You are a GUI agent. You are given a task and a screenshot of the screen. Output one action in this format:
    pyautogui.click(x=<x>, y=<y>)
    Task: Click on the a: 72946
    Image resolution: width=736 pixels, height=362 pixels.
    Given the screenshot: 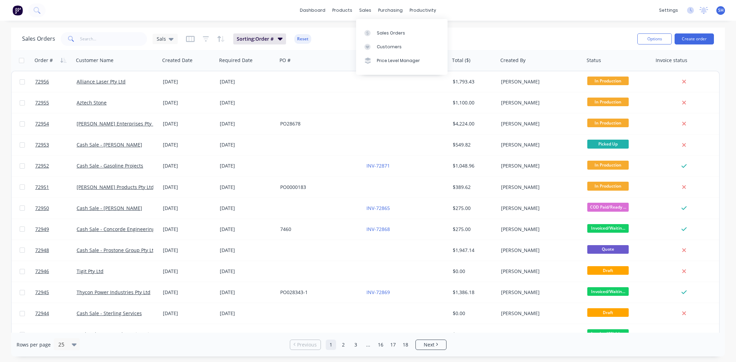 What is the action you would take?
    pyautogui.click(x=56, y=271)
    